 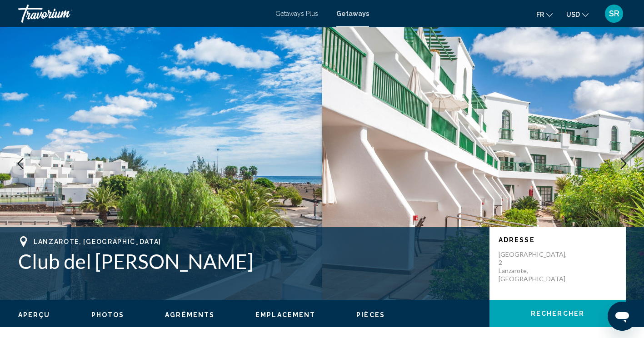 I want to click on button: Agréments, so click(x=190, y=315).